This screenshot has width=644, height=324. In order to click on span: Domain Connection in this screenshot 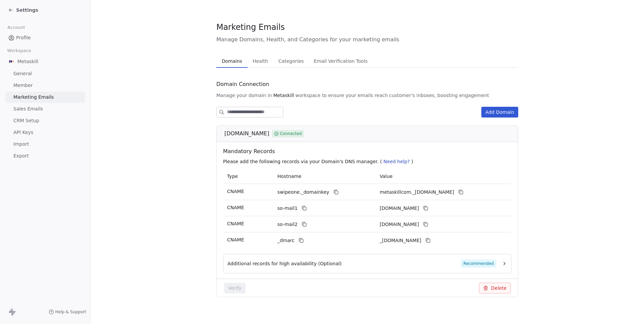, I will do `click(243, 84)`.